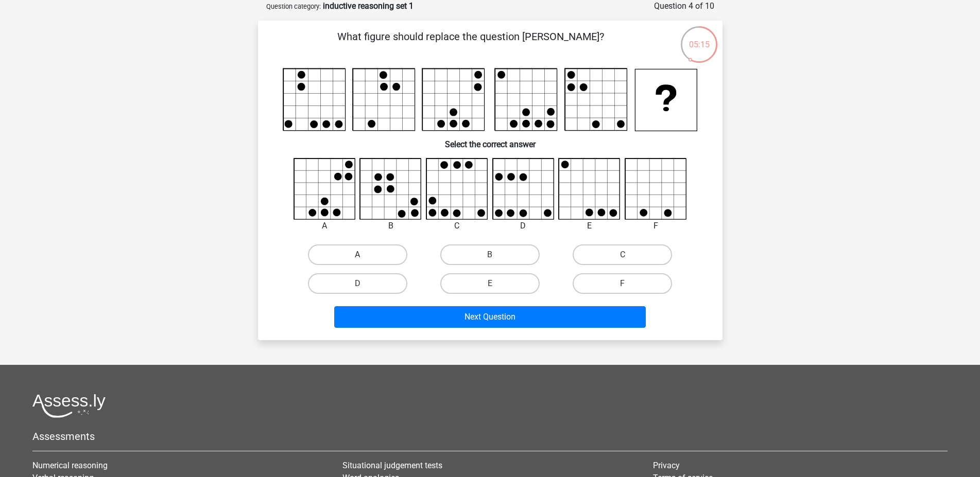  Describe the element at coordinates (622, 283) in the screenshot. I see `label: F` at that location.